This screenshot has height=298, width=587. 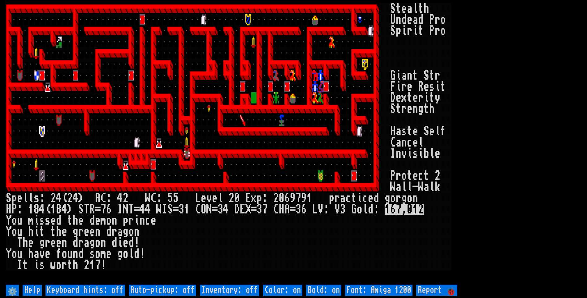 What do you see at coordinates (265, 209) in the screenshot?
I see `div: 7` at bounding box center [265, 209].